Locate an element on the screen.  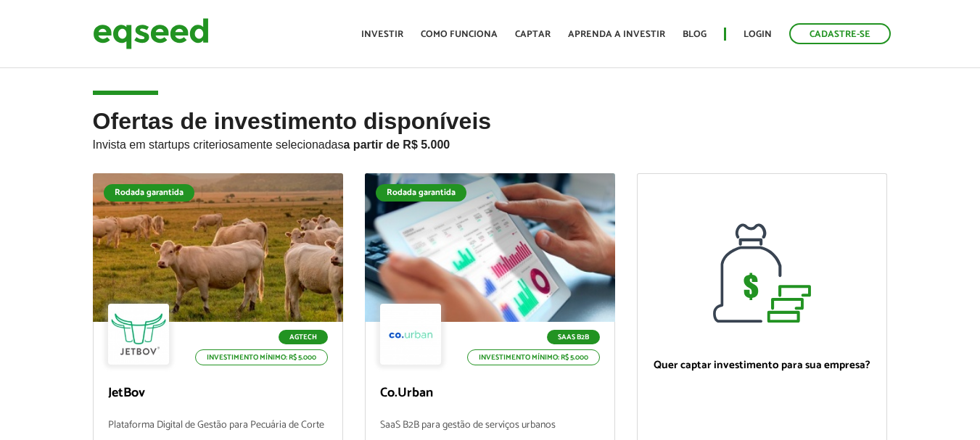
a: Login is located at coordinates (758, 34).